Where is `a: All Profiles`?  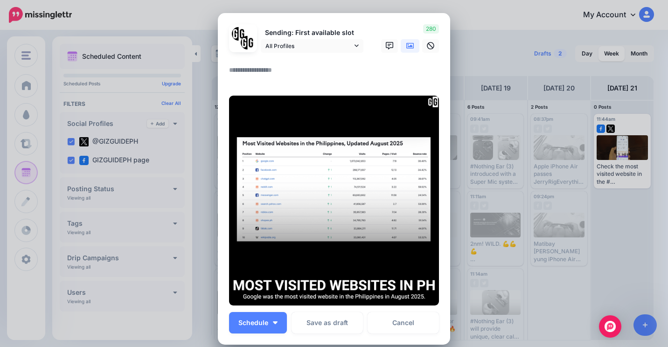 a: All Profiles is located at coordinates (312, 46).